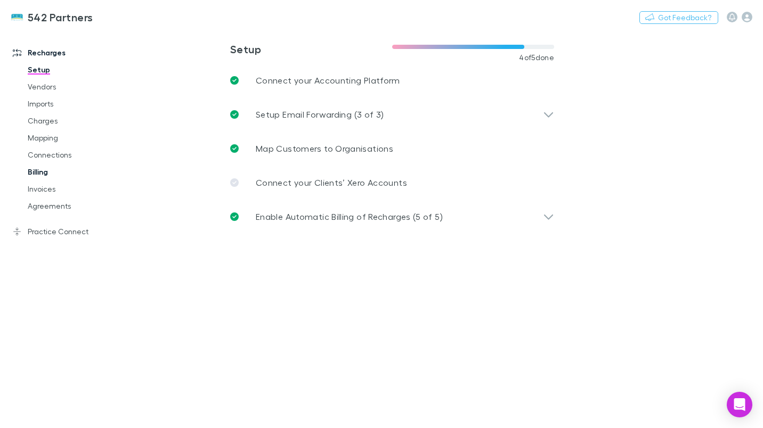  What do you see at coordinates (320, 115) in the screenshot?
I see `p: Setup Email Forwarding (3 of 3)` at bounding box center [320, 115].